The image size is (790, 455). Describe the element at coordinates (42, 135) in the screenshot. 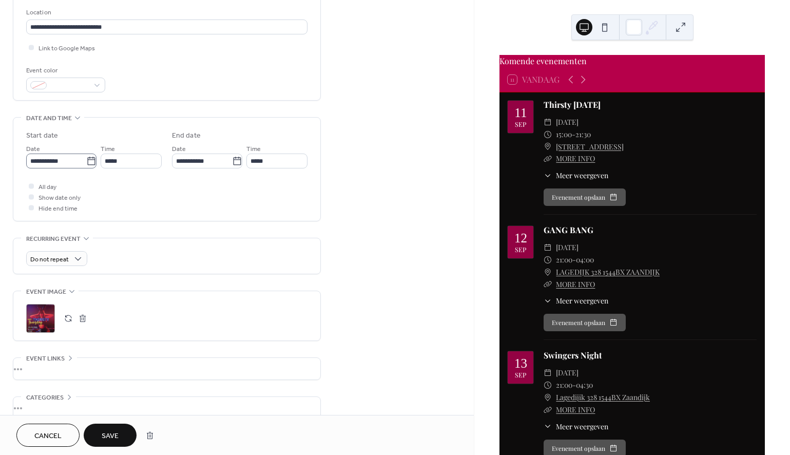

I see `div: Start date` at that location.